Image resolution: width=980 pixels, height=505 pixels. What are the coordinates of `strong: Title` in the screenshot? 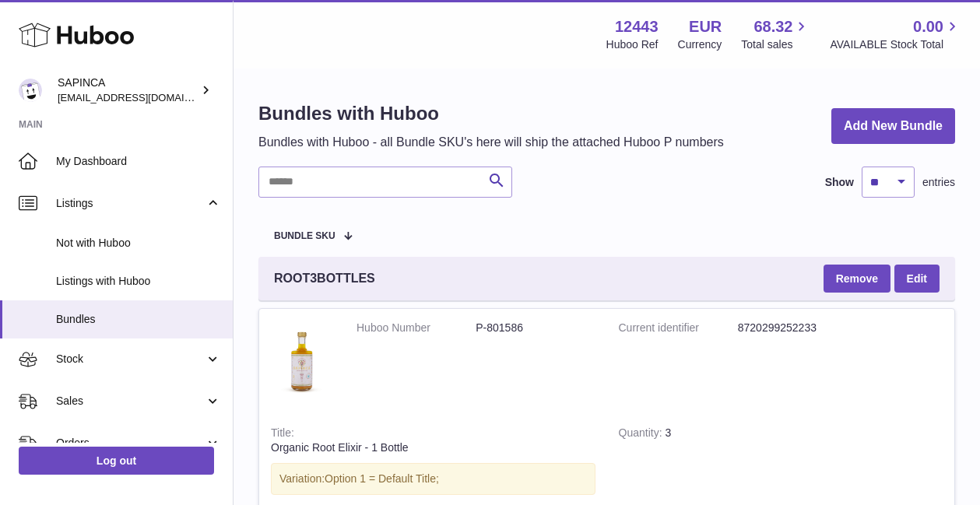 It's located at (282, 434).